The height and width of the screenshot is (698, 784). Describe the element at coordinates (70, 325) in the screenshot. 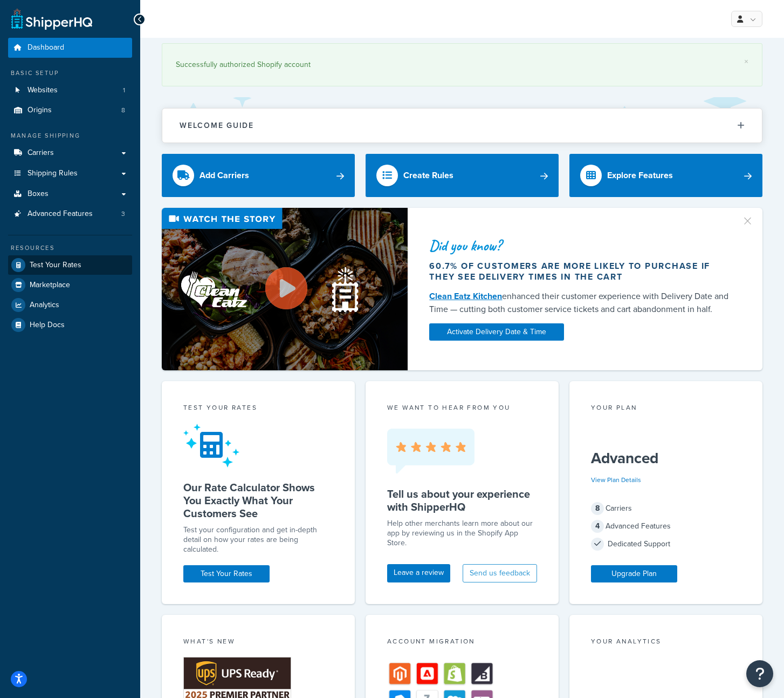

I see `li: Help Docs` at that location.